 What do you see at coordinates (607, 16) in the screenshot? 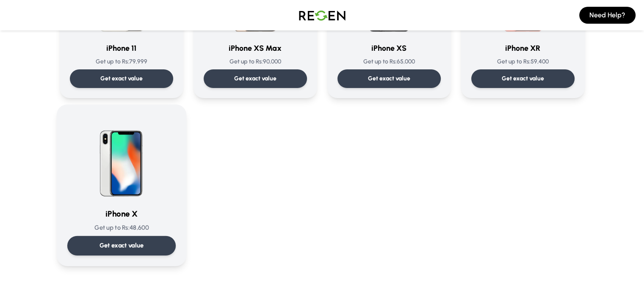
I see `a: Need Help?` at bounding box center [607, 16].